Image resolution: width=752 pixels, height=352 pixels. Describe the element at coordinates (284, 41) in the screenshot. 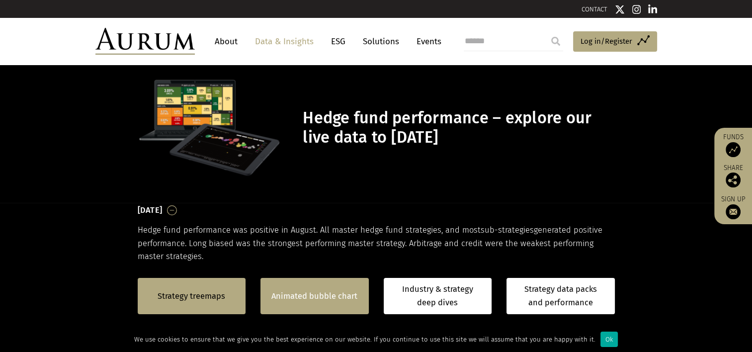

I see `a: Data & Insights` at that location.